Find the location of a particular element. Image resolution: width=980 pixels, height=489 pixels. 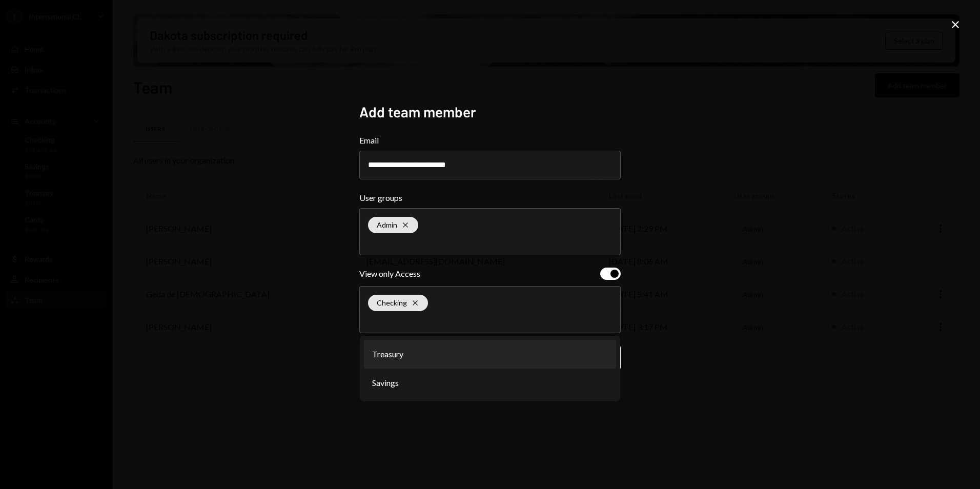

div: Admin is located at coordinates (394, 225).